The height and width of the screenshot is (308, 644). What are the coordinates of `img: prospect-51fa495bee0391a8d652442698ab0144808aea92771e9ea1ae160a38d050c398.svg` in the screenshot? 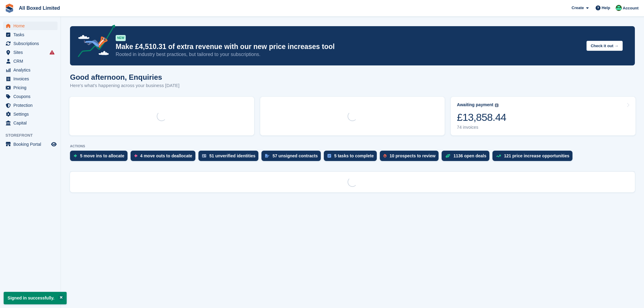 It's located at (385, 156).